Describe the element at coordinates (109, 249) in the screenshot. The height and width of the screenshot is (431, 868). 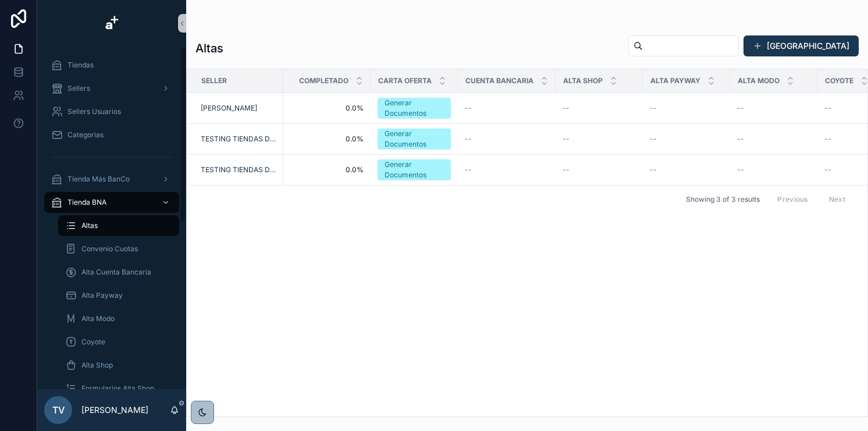
I see `span: Convenio Cuotas` at that location.